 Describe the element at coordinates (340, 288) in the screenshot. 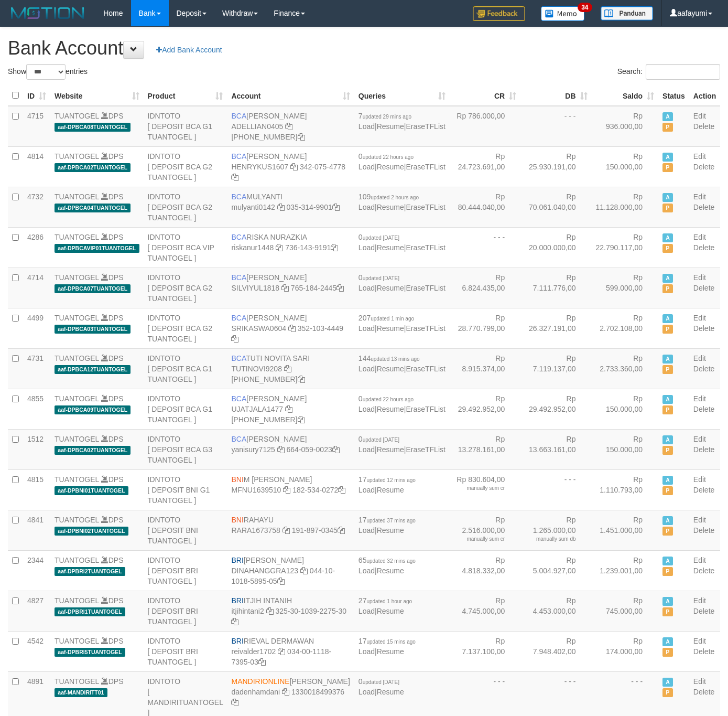

I see `a: Copy 7651842445 to clipboard` at that location.